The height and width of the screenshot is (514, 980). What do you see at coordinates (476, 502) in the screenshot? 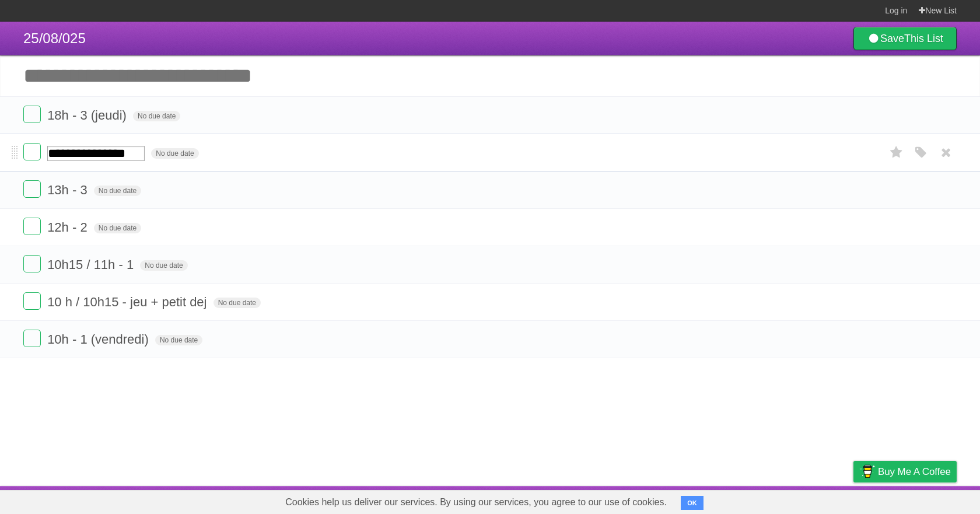
I see `span: Cookies help us deliver our services. By using our services, you agree to our use of cookies.` at bounding box center [476, 502].